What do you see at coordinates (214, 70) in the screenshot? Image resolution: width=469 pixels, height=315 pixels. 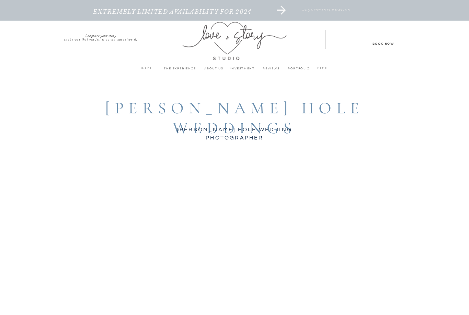 I see `p: ABOUT us` at bounding box center [214, 70].